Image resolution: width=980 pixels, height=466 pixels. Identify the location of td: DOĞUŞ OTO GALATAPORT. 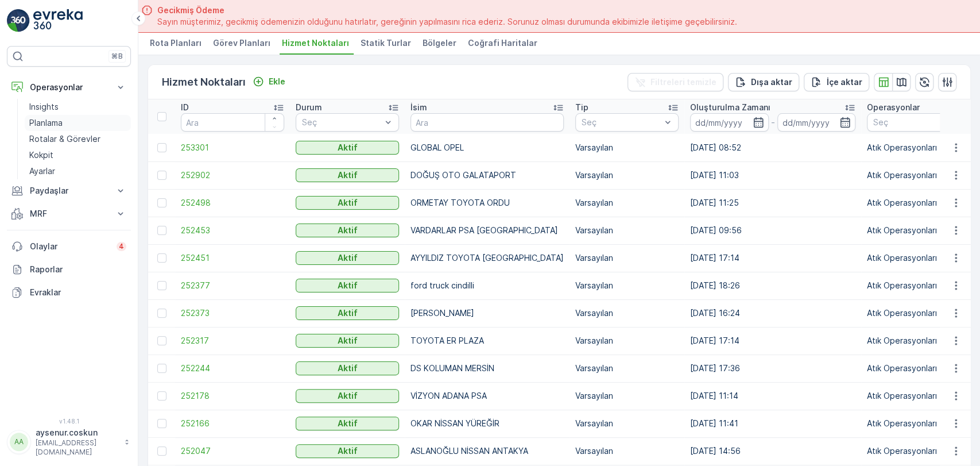
(487, 175).